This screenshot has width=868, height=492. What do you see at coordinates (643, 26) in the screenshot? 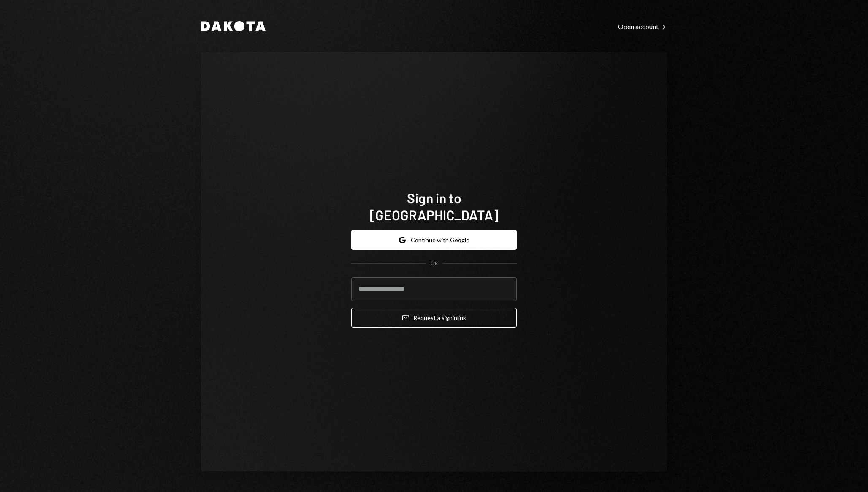
I see `div: Open account` at bounding box center [643, 26].